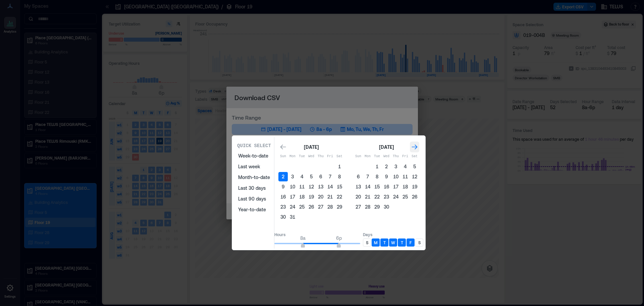  What do you see at coordinates (254, 177) in the screenshot?
I see `button: Month-to-date` at bounding box center [254, 177].